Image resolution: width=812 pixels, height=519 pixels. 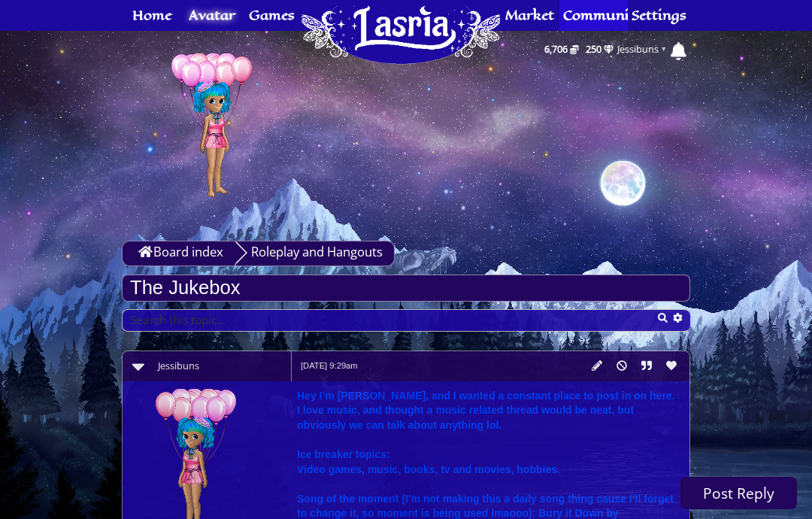 What do you see at coordinates (400, 98) in the screenshot?
I see `a: Home` at bounding box center [400, 98].